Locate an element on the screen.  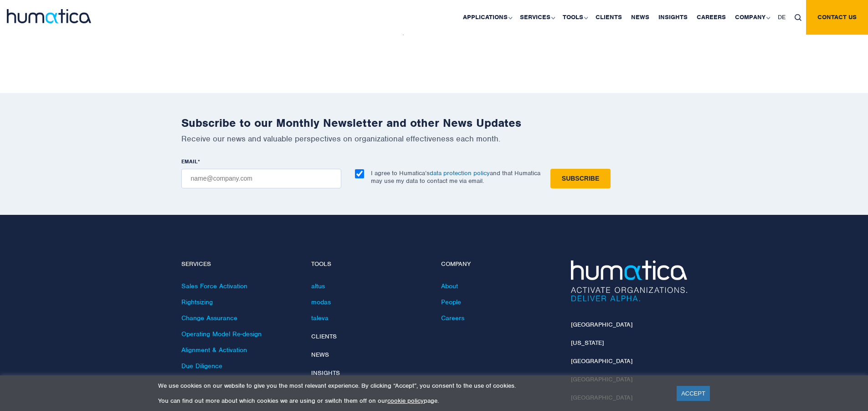
h4: Tools is located at coordinates (369, 264).